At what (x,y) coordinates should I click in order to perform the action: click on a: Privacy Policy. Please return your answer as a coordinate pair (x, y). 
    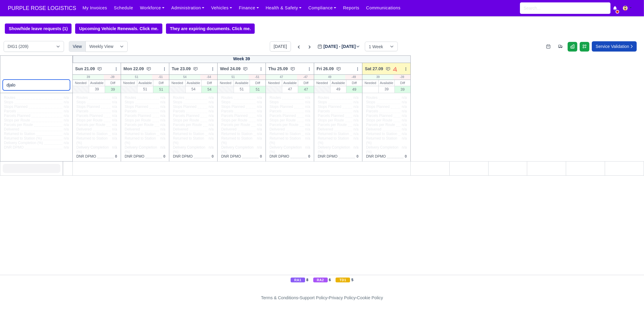
    Looking at the image, I should click on (342, 298).